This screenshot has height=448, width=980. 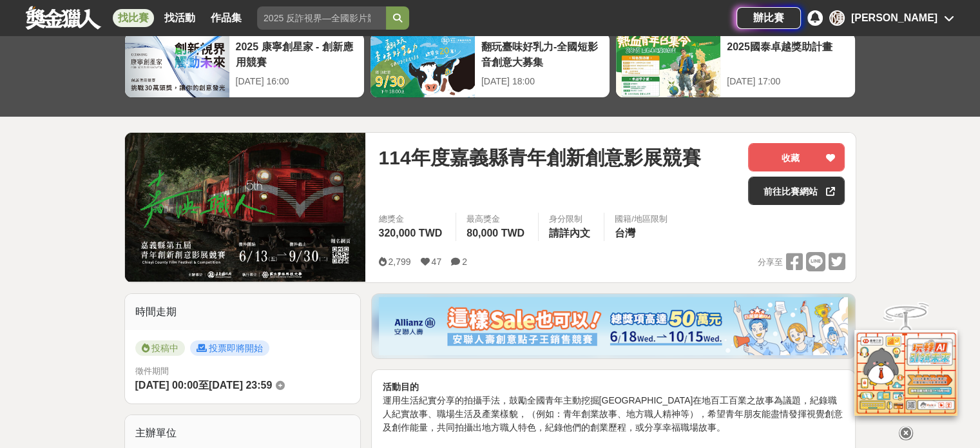 What do you see at coordinates (203, 385) in the screenshot?
I see `span: 至` at bounding box center [203, 385].